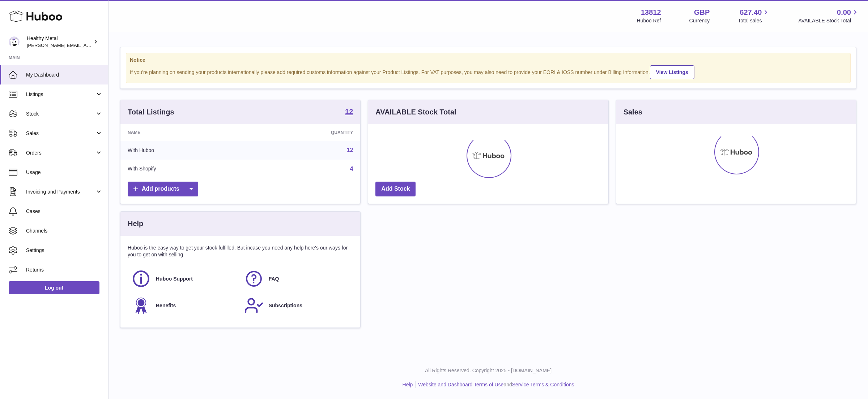 This screenshot has width=868, height=399. What do you see at coordinates (61, 113) in the screenshot?
I see `span: Stock` at bounding box center [61, 113].